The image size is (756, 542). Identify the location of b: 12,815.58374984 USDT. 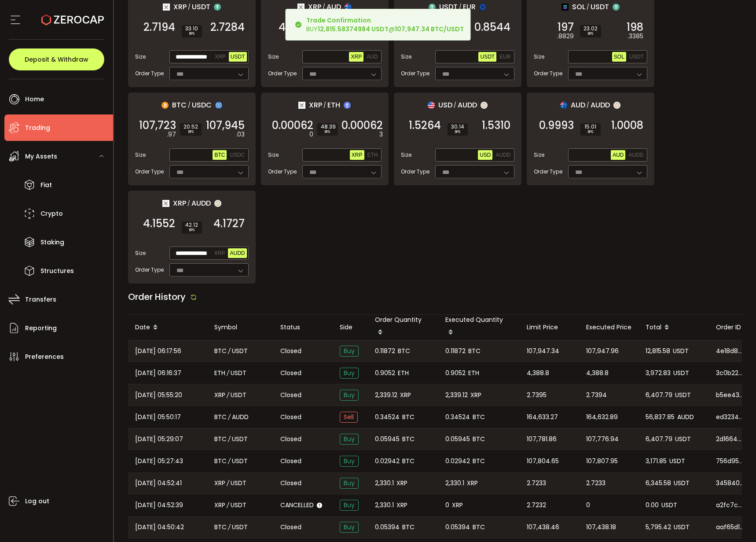
(353, 29).